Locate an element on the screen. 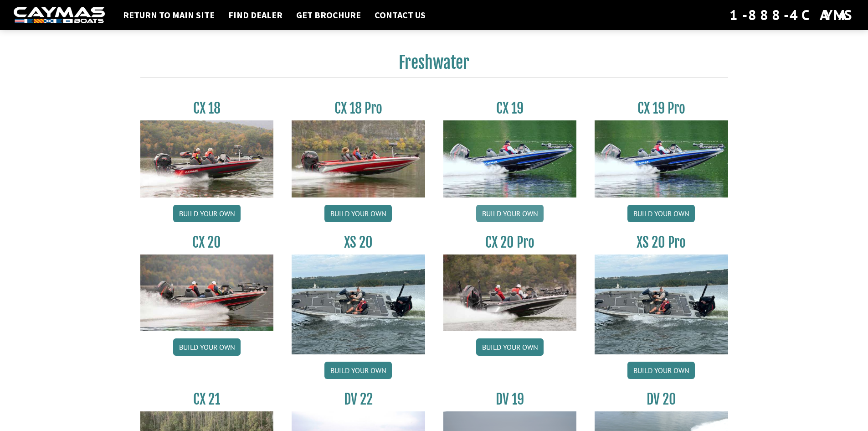  h3: CX 18 is located at coordinates (207, 108).